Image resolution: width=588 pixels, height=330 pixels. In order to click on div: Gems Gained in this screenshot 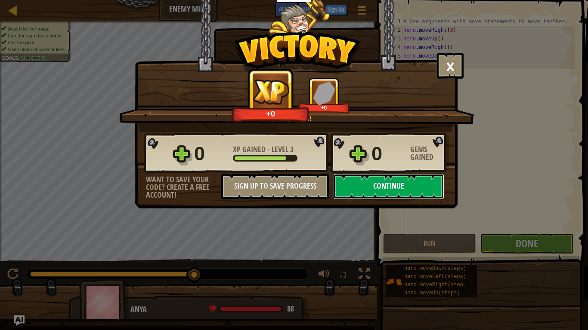, I will do `click(429, 154)`.